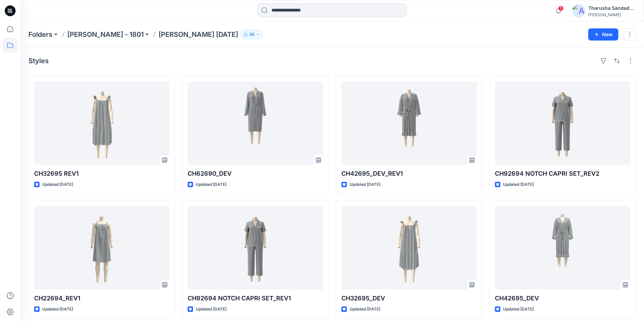  What do you see at coordinates (255, 248) in the screenshot?
I see `a: CH92694 NOTCH CAPRI SET_REV1` at bounding box center [255, 248].